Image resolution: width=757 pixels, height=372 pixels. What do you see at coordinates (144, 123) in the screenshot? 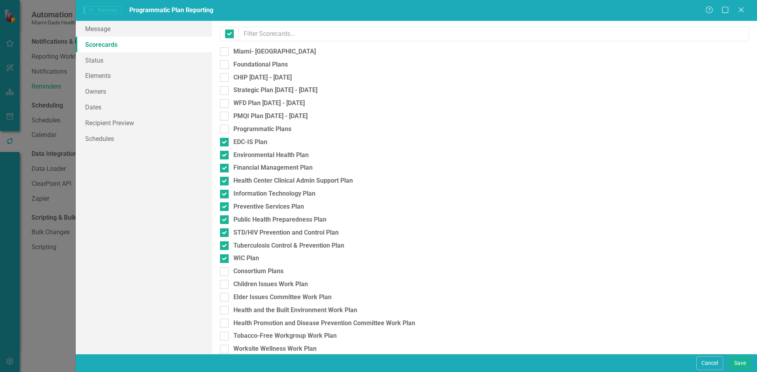
I see `a: Recipient Preview` at bounding box center [144, 123].